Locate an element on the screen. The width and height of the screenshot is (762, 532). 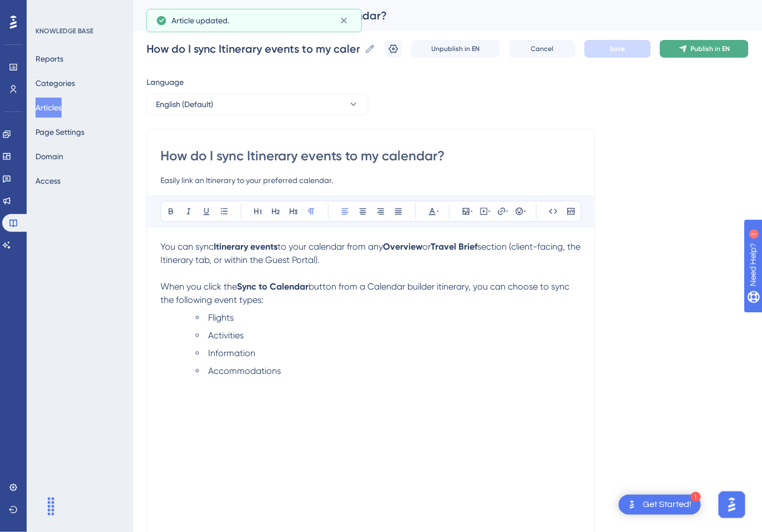
button: Page Settings is located at coordinates (60, 132).